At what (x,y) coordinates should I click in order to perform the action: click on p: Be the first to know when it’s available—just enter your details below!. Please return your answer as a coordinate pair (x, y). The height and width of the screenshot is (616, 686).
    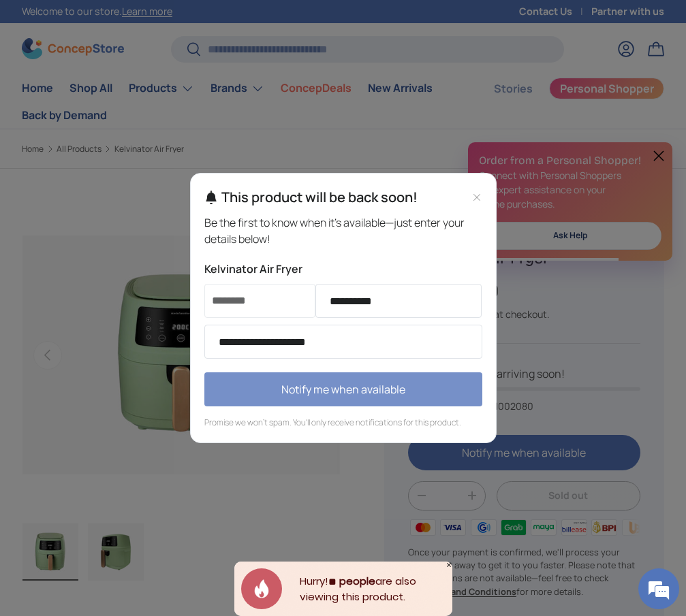
    Looking at the image, I should click on (343, 231).